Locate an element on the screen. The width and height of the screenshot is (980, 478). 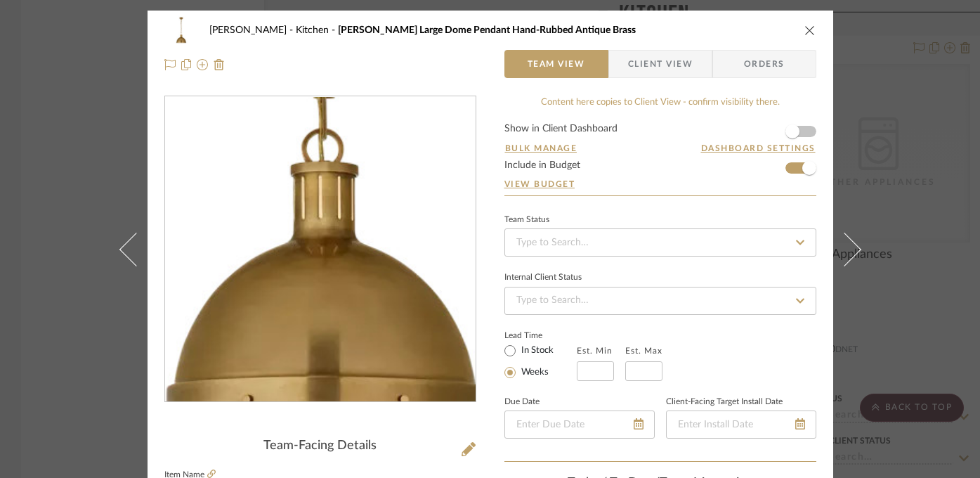
input: Enter Install Date is located at coordinates (741, 424).